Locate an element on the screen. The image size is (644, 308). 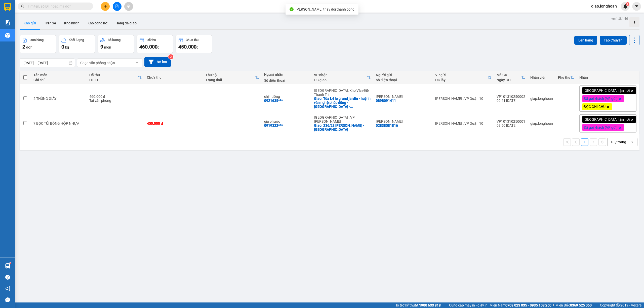
img: solution-icon is located at coordinates (8, 23).